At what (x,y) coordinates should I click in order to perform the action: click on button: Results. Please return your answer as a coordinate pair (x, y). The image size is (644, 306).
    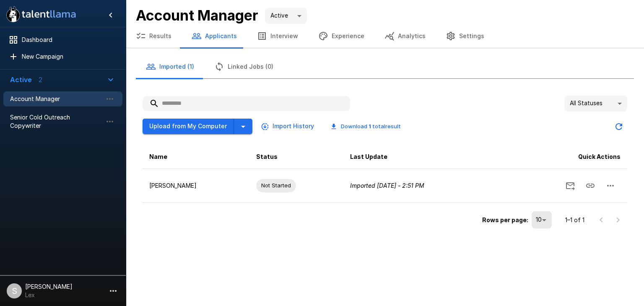
    Looking at the image, I should click on (153, 36).